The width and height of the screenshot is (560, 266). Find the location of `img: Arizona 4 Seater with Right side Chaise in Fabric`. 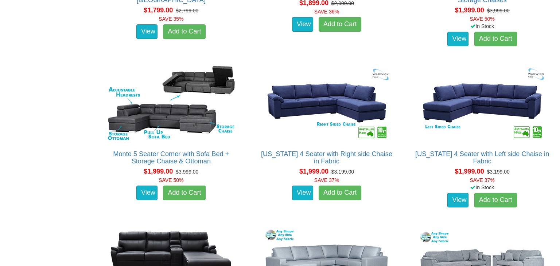

img: Arizona 4 Seater with Right side Chaise in Fabric is located at coordinates (327, 103).